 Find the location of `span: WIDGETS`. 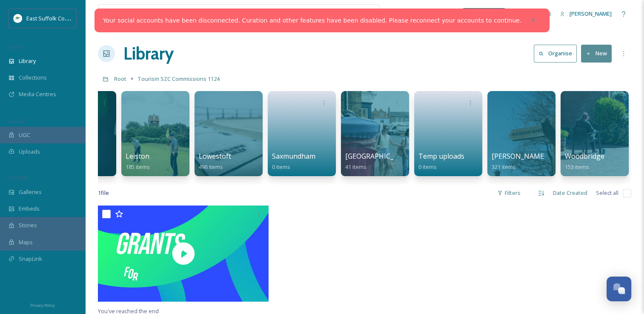

span: WIDGETS is located at coordinates (19, 178).